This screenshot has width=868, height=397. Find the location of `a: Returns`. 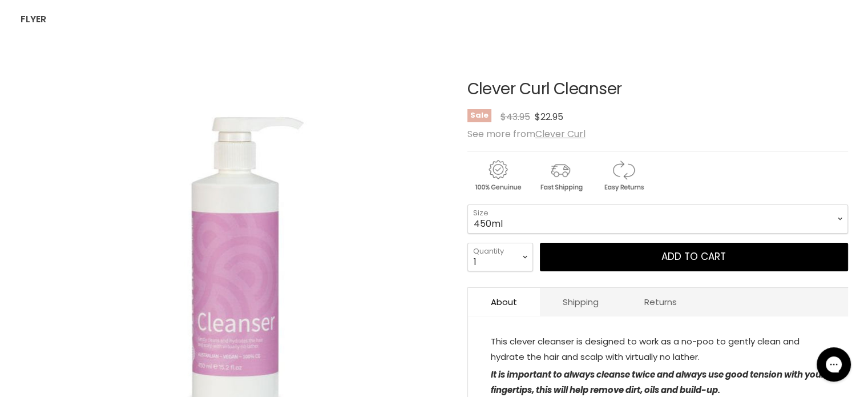

a: Returns is located at coordinates (660, 302).